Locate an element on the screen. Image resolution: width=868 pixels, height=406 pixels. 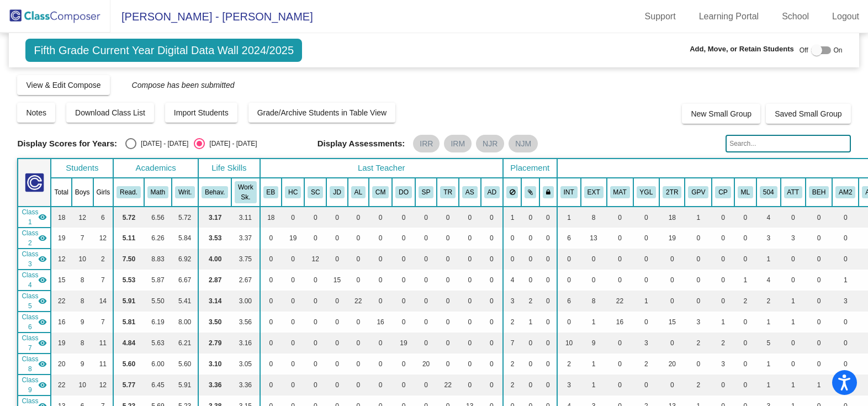
th: Girls is located at coordinates (103, 192).